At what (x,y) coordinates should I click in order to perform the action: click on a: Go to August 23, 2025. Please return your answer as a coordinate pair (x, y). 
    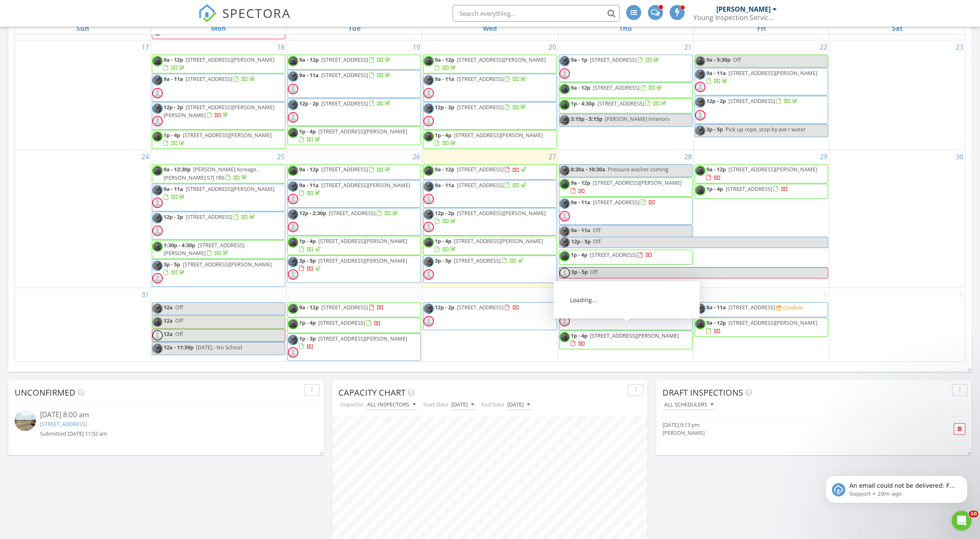
    Looking at the image, I should click on (959, 47).